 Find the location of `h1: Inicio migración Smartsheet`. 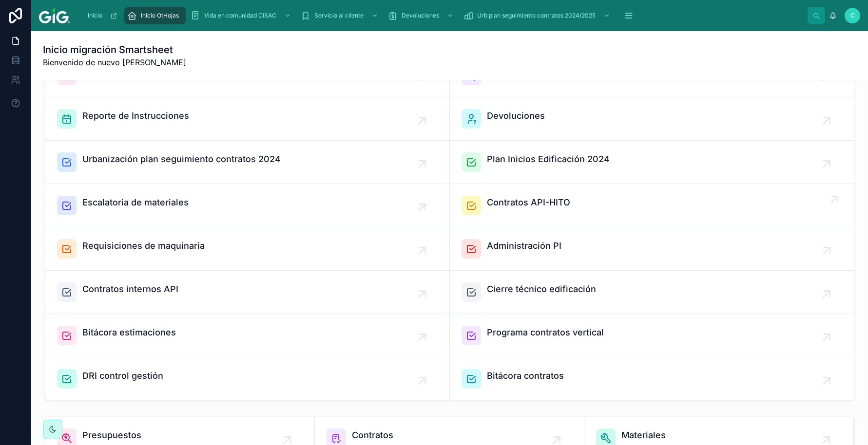

h1: Inicio migración Smartsheet is located at coordinates (115, 50).